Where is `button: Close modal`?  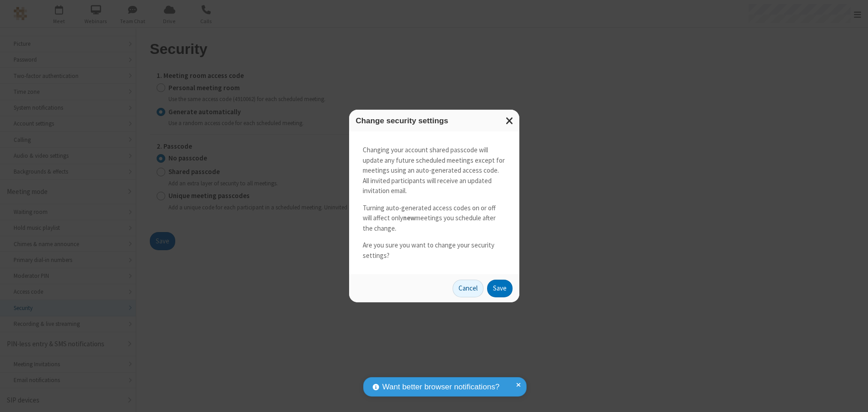
button: Close modal is located at coordinates (510, 121).